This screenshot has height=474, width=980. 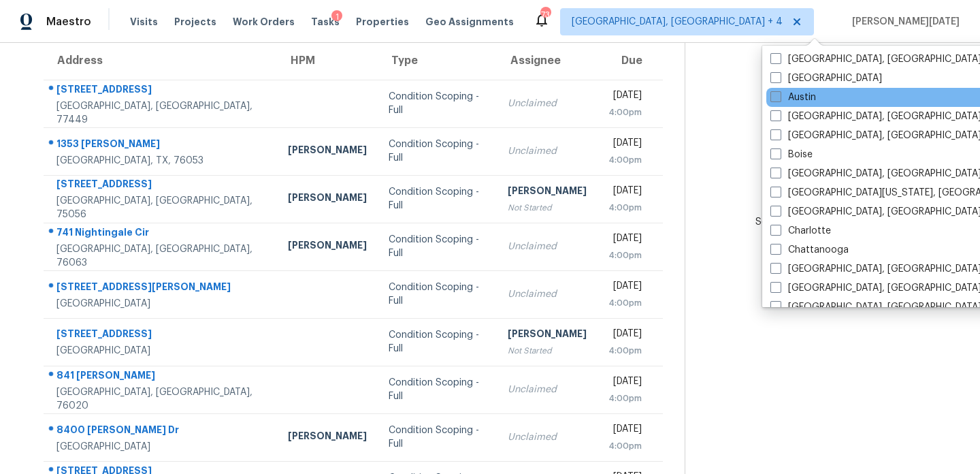 I want to click on div: 73, so click(x=545, y=15).